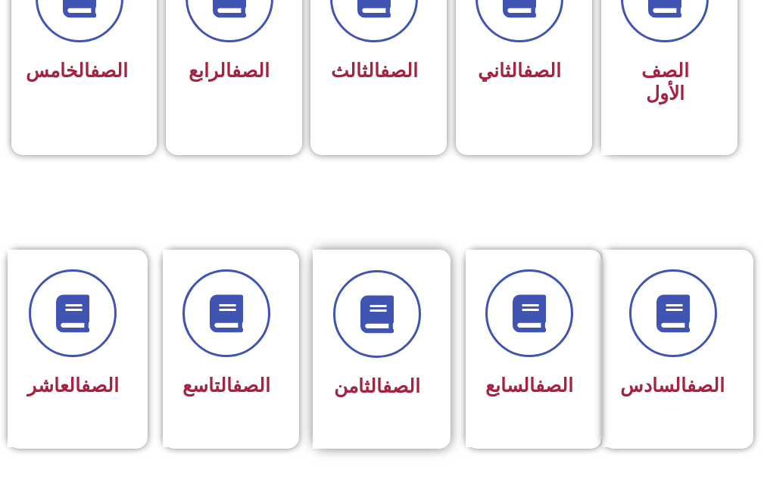  Describe the element at coordinates (226, 385) in the screenshot. I see `span: التاسع` at that location.